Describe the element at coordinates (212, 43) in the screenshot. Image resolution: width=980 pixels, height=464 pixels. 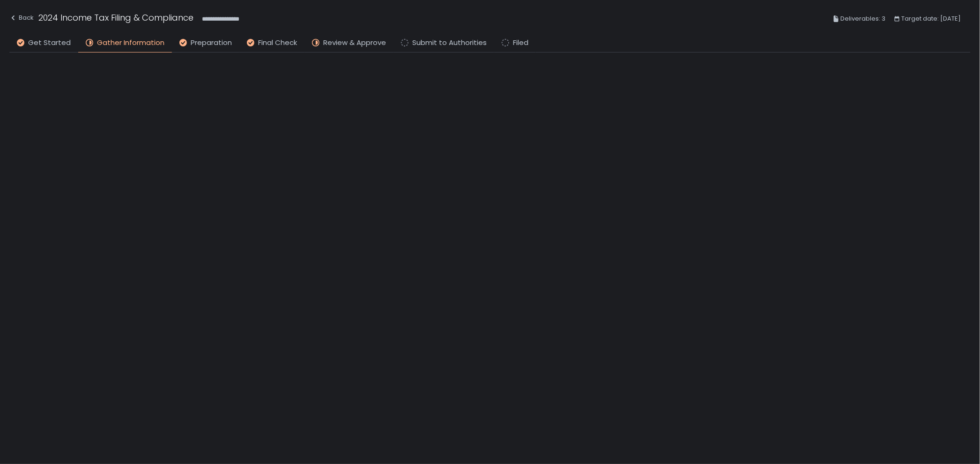
I see `span: Preparation` at that location.